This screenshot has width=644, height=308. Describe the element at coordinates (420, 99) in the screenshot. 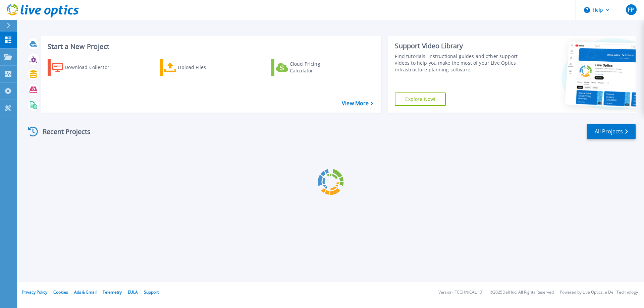

I see `a: Explore Now!` at that location.